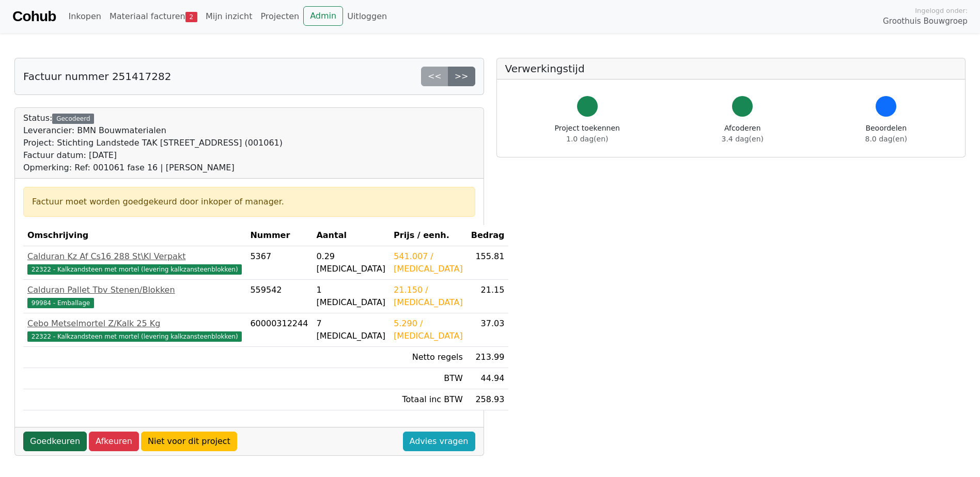  Describe the element at coordinates (488, 330) in the screenshot. I see `td: 37.03` at that location.